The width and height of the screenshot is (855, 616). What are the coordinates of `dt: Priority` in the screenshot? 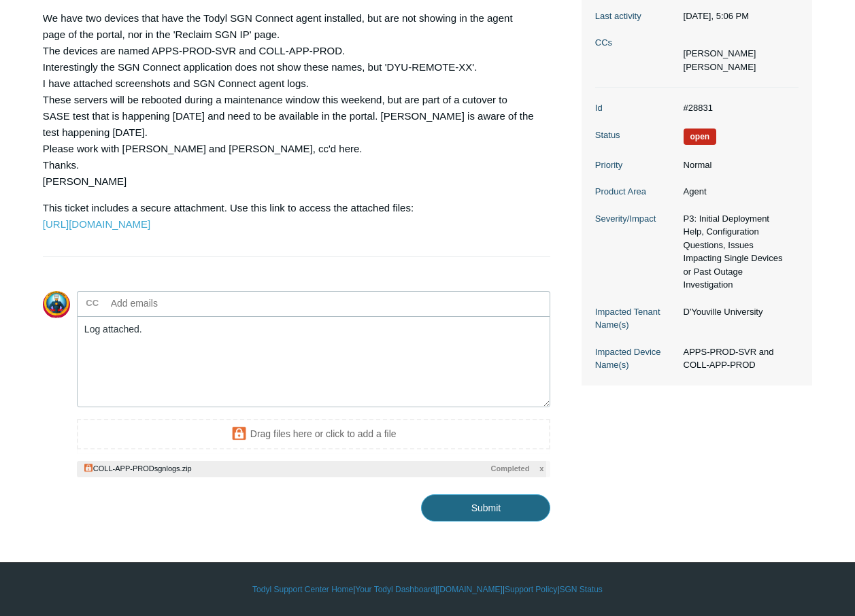 It's located at (636, 165).